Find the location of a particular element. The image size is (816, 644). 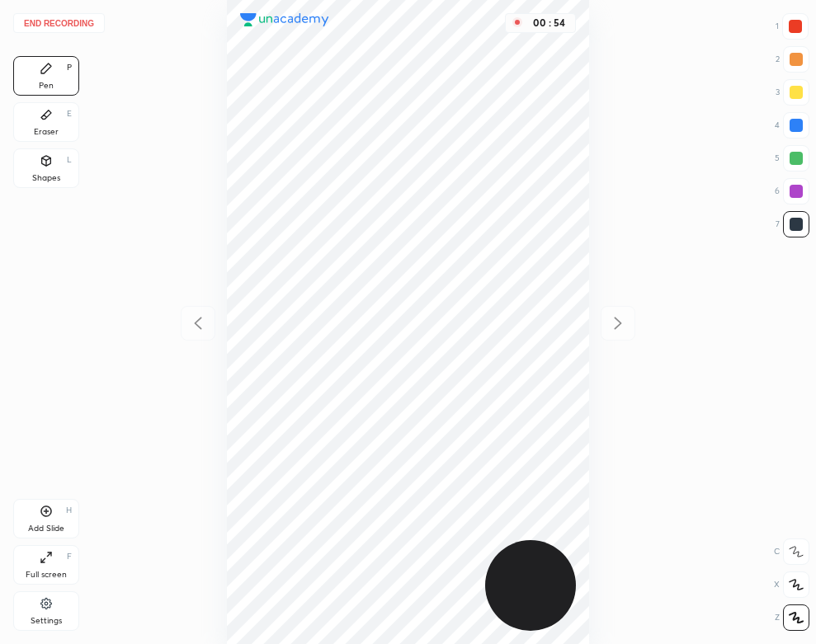

div: 00 : 54 is located at coordinates (549, 23).